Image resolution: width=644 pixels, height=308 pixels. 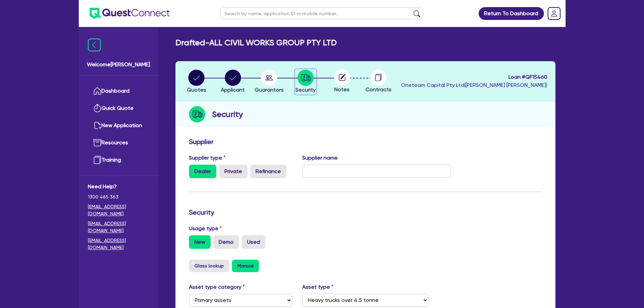 I want to click on img: training, so click(x=97, y=160).